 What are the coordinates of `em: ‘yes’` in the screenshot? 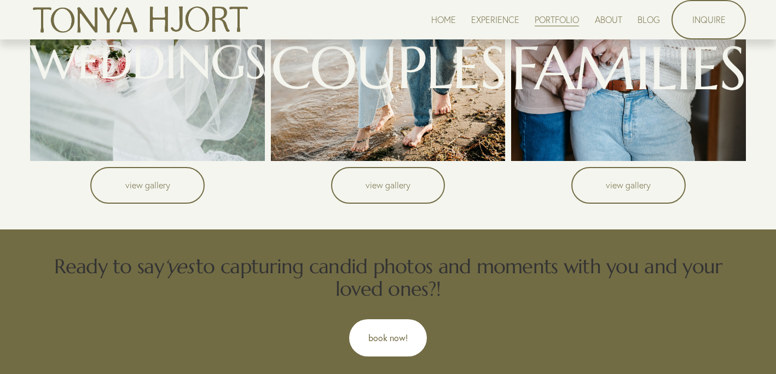 It's located at (180, 266).